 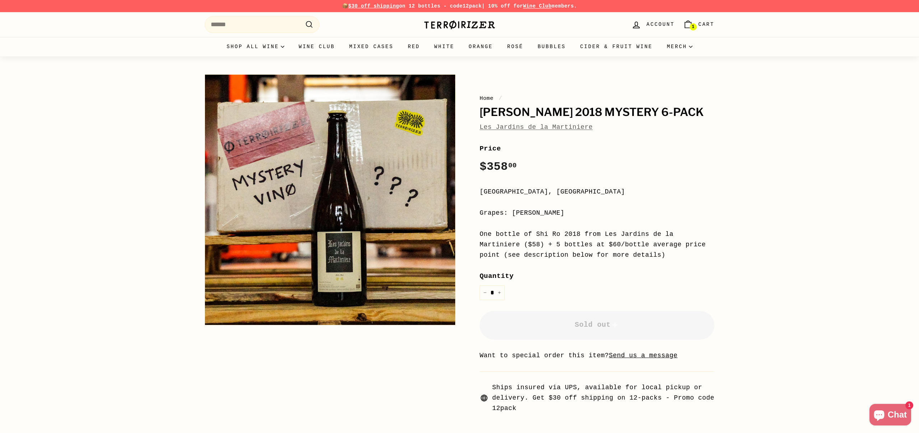 What do you see at coordinates (374, 6) in the screenshot?
I see `span: $30 off shipping` at bounding box center [374, 6].